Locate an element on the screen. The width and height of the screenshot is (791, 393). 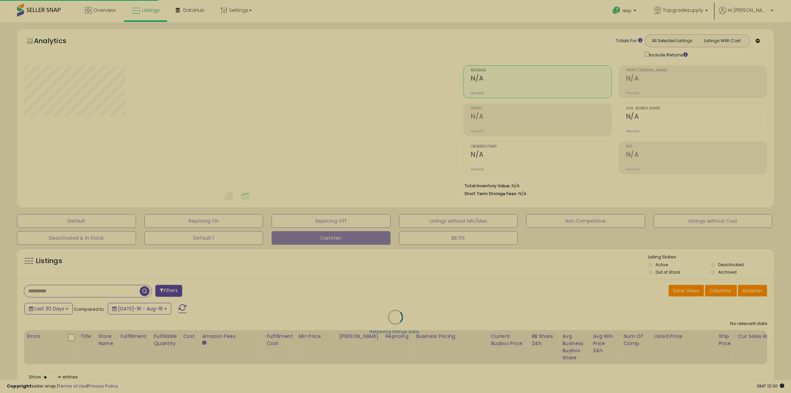
span: Topgradesupply is located at coordinates (683, 10).